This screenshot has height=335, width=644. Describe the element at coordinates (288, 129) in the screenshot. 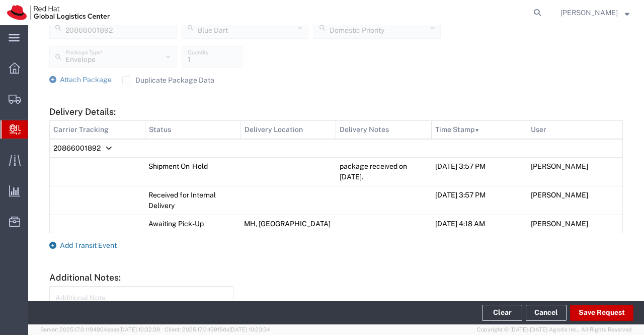

I see `th: Delivery Location` at that location.